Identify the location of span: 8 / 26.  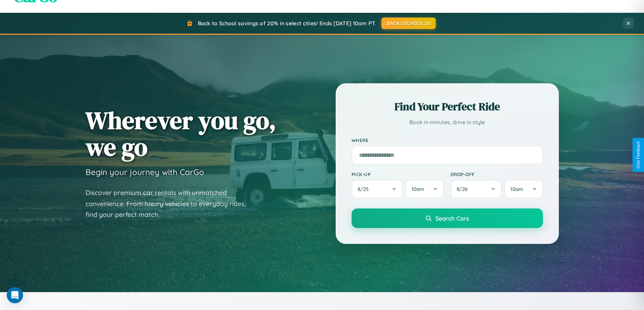
(464, 189).